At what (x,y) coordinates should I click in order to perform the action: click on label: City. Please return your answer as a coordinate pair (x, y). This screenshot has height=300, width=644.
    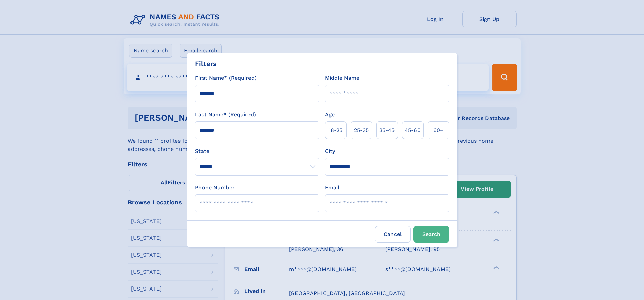
    Looking at the image, I should click on (330, 151).